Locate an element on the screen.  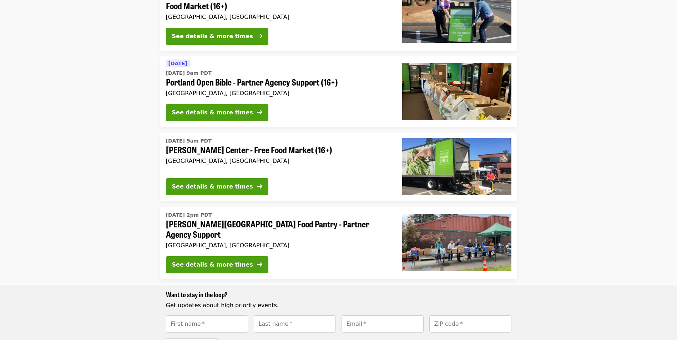
span: Portland Open Bible - Partner Agency Support (16+) is located at coordinates (278, 82).